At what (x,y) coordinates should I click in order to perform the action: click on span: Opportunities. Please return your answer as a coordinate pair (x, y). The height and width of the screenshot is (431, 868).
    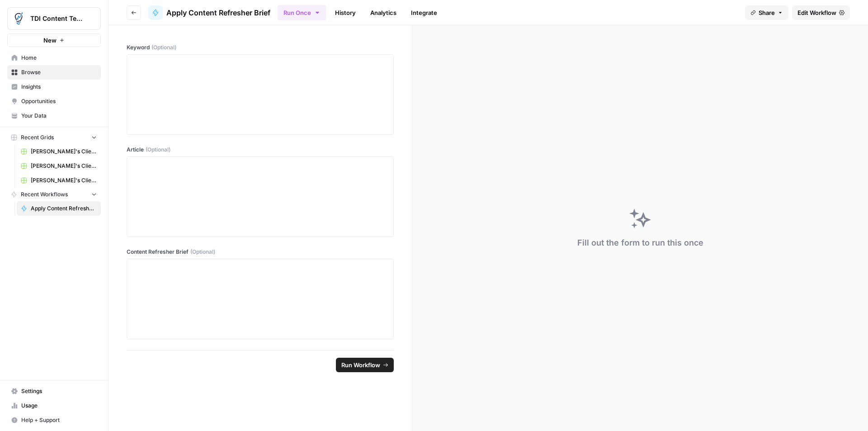
    Looking at the image, I should click on (59, 101).